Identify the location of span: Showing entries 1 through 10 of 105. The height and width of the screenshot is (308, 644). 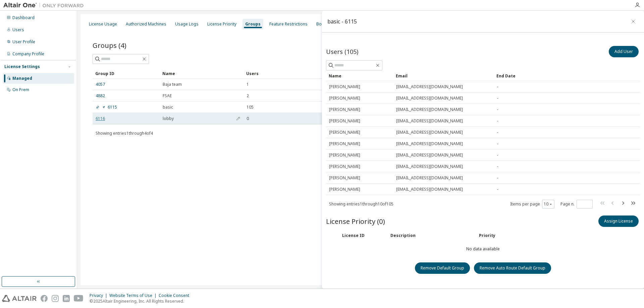
(361, 204).